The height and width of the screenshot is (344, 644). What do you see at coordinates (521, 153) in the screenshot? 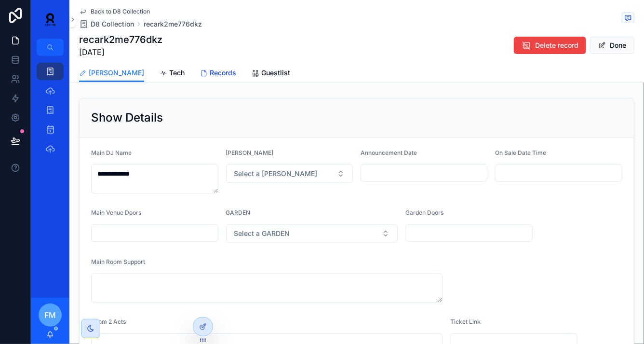
I see `span: On Sale Date Time` at bounding box center [521, 153].